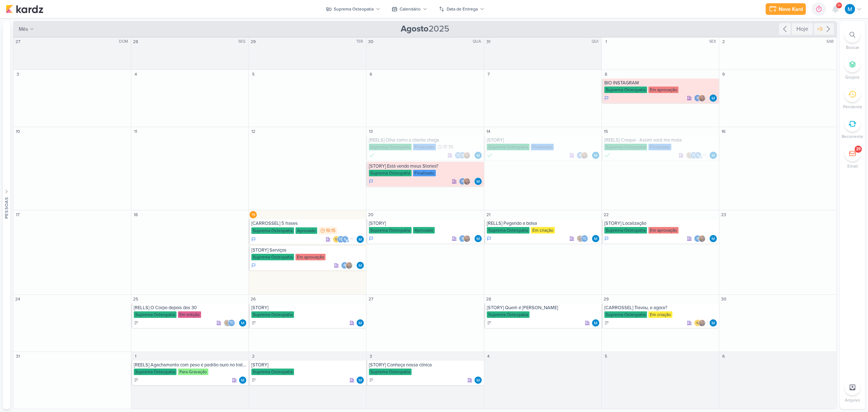 The image size is (868, 412). What do you see at coordinates (18, 42) in the screenshot?
I see `div: 27` at bounding box center [18, 42].